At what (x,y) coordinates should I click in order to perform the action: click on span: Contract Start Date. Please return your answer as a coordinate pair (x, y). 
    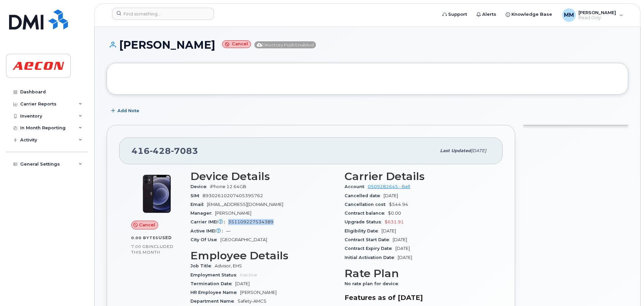
    Looking at the image, I should click on (368, 240).